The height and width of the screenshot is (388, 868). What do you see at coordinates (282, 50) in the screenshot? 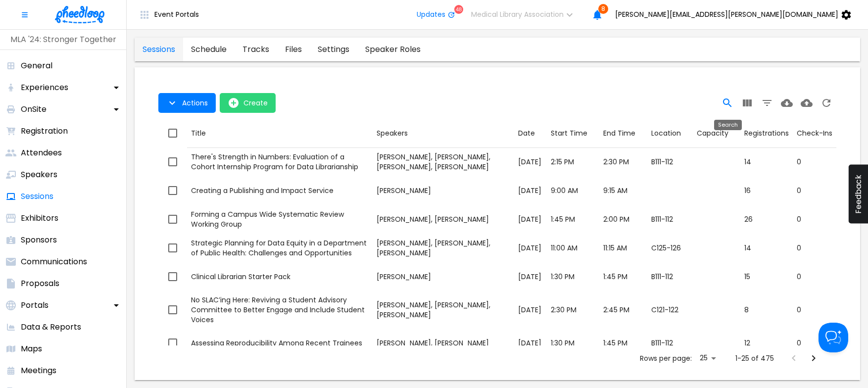
I see `div: sessions tabs` at bounding box center [282, 50].